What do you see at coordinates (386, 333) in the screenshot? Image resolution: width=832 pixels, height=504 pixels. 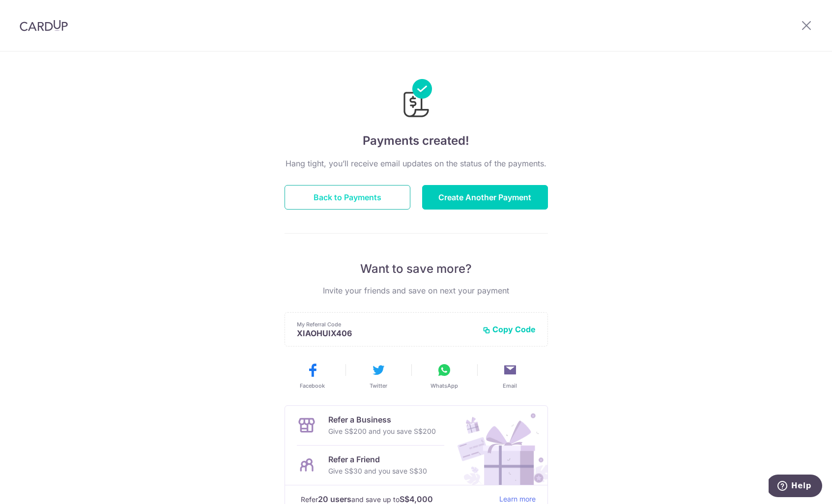 I see `p: XIAOHUIX406` at bounding box center [386, 333].